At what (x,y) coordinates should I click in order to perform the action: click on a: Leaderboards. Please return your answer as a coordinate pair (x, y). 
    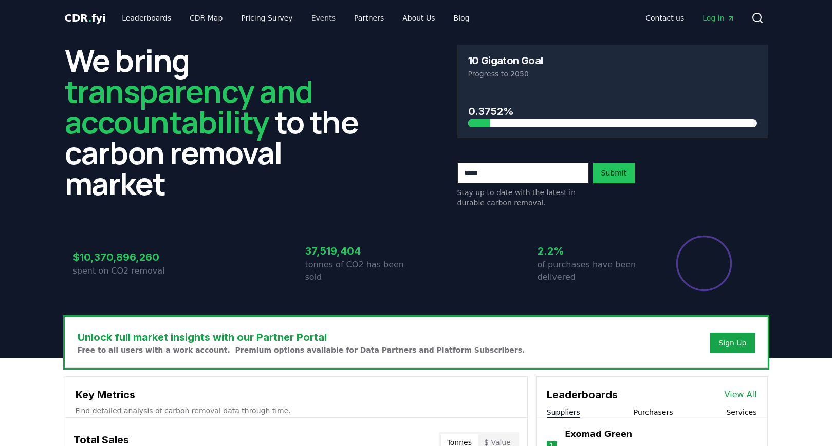
    Looking at the image, I should click on (146, 18).